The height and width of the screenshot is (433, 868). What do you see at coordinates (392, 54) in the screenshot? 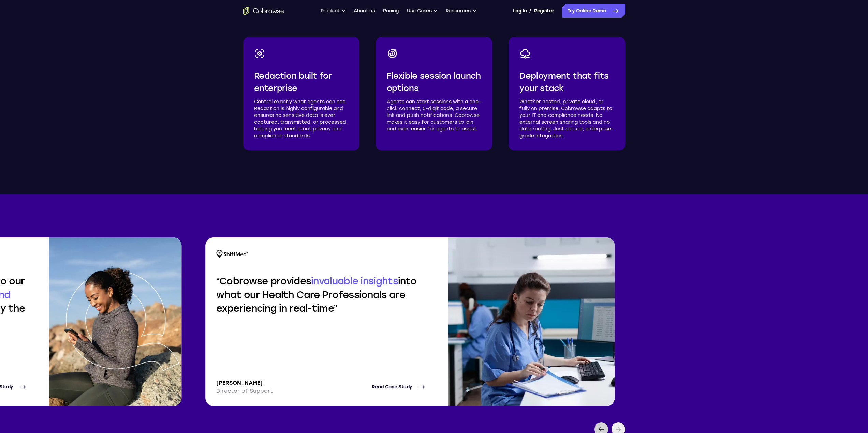
I see `img: Universe icon` at bounding box center [392, 54].